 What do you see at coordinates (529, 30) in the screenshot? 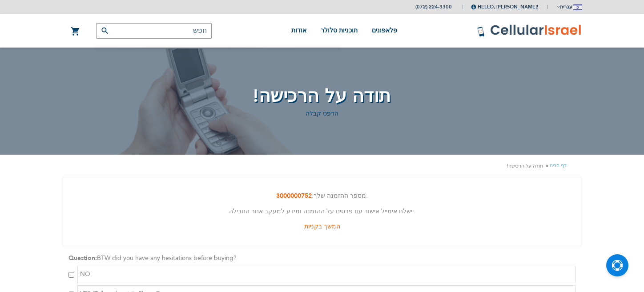
I see `img: לוגו סלולר ישראל` at bounding box center [529, 30].